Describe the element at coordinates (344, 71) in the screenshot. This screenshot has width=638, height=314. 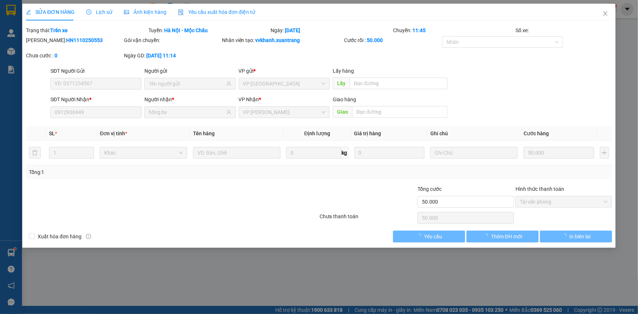
I see `span: Lấy hàng` at that location.